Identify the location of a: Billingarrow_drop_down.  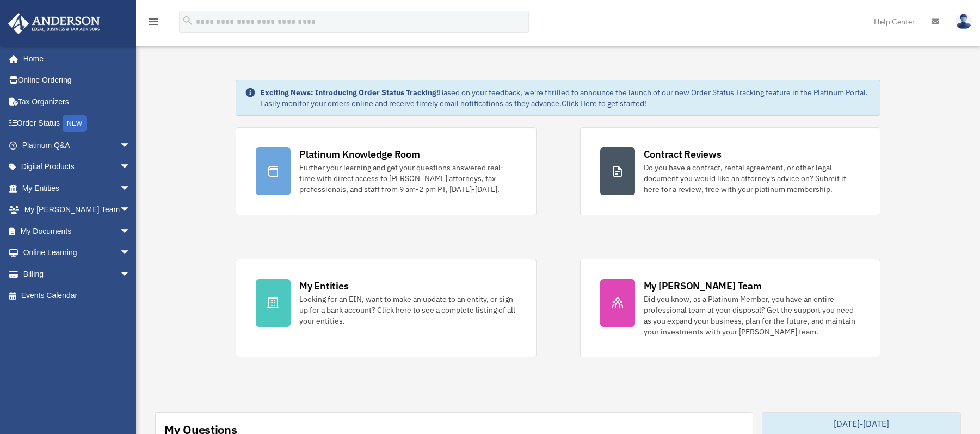
(77, 274).